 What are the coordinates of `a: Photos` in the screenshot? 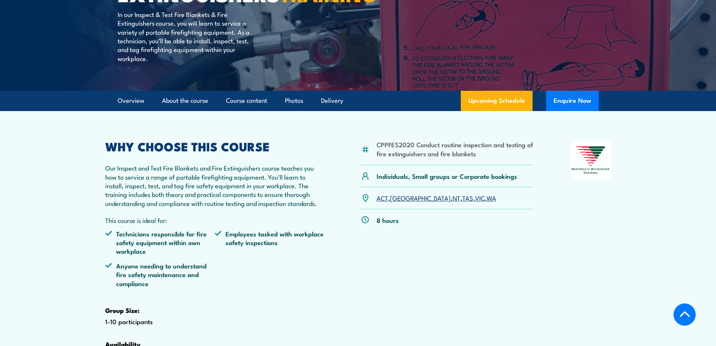 It's located at (294, 100).